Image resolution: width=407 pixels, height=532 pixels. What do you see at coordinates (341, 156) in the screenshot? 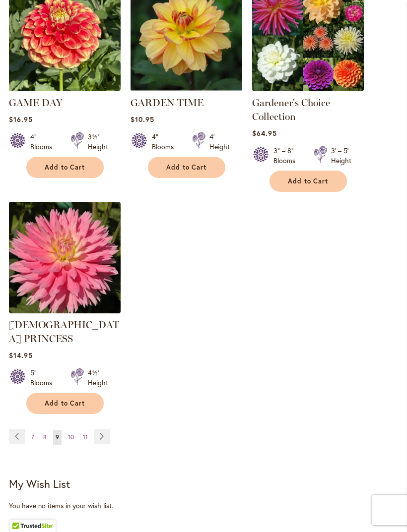
I see `div: 3' – 5' Height` at bounding box center [341, 156].